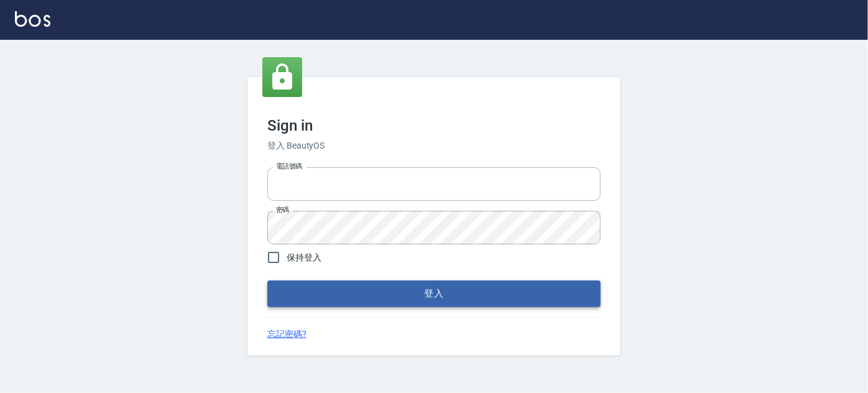  I want to click on span: 保持登入, so click(304, 258).